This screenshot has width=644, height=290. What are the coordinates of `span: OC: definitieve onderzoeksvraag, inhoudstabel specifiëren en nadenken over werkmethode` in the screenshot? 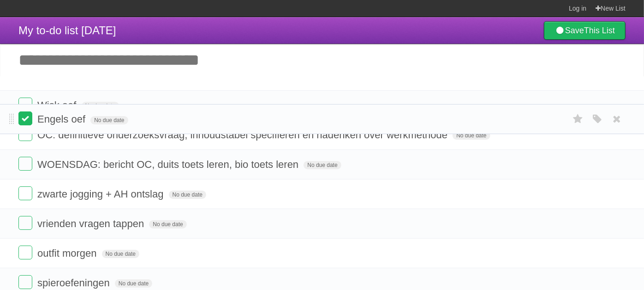 It's located at (244, 134).